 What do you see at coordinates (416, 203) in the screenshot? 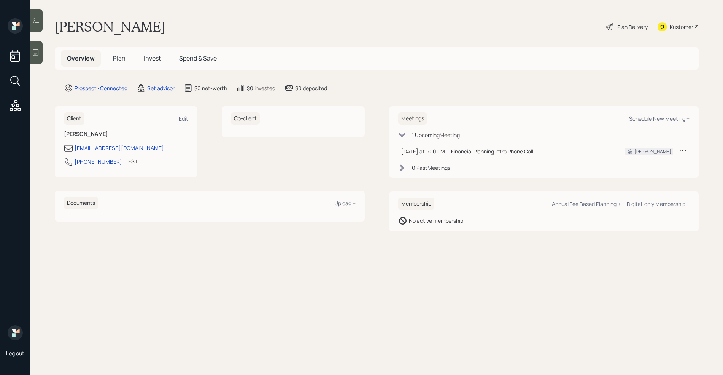
I see `h6: Membership` at bounding box center [416, 203].